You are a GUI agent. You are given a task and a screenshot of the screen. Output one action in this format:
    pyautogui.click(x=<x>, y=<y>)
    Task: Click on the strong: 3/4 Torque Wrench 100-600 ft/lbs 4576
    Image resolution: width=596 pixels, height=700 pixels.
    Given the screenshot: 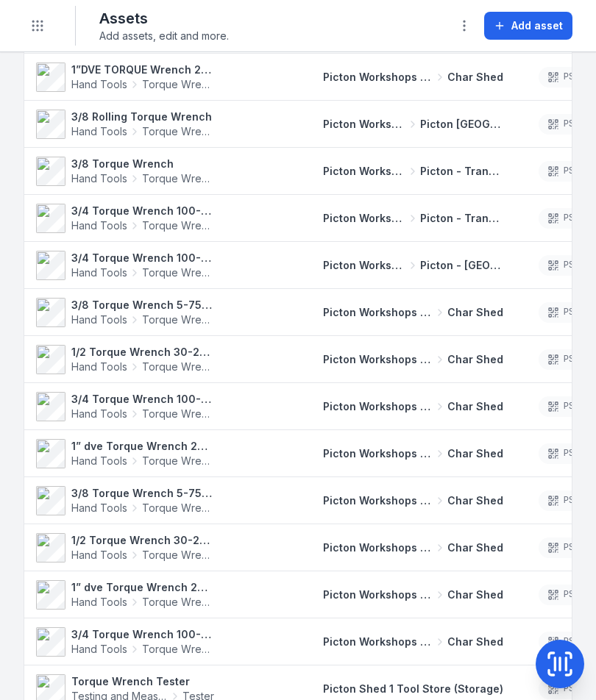 What is the action you would take?
    pyautogui.click(x=143, y=399)
    